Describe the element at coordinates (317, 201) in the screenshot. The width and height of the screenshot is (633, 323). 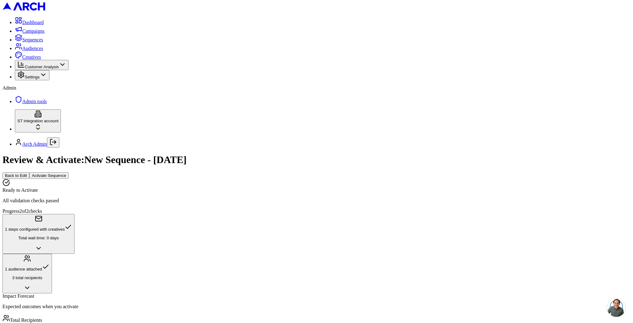
I see `p: All validation checks passed` at that location.